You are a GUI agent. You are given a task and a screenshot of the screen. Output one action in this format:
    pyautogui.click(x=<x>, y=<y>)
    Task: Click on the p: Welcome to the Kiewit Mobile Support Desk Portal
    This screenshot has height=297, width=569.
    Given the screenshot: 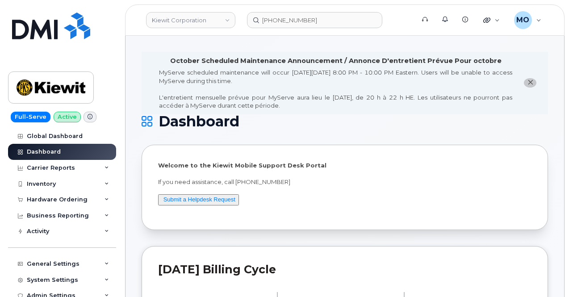 What is the action you would take?
    pyautogui.click(x=345, y=165)
    